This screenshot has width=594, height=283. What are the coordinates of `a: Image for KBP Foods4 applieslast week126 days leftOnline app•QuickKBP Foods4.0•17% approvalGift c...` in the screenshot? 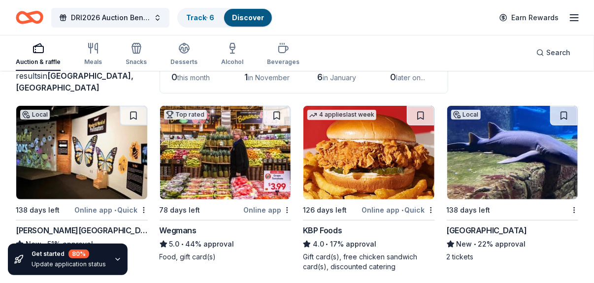 It's located at (369, 189).